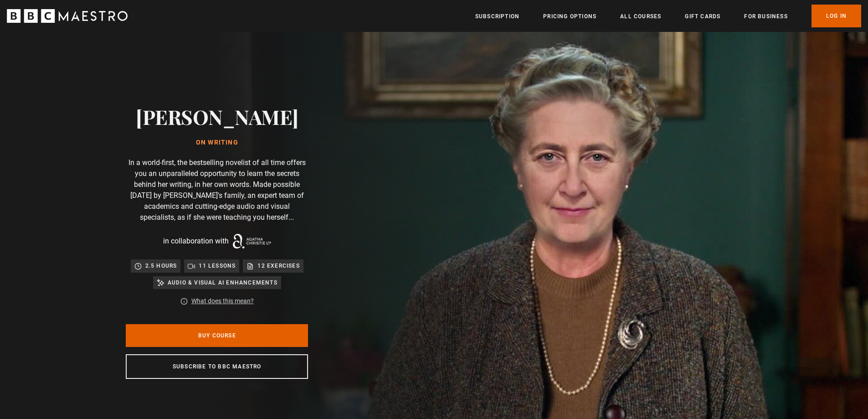 This screenshot has width=868, height=419. What do you see at coordinates (161, 265) in the screenshot?
I see `p: 2.5 hours` at bounding box center [161, 265].